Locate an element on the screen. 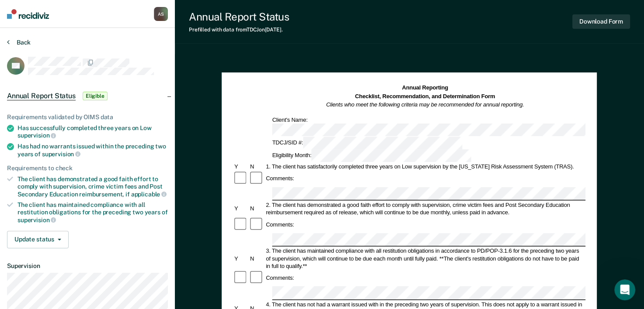 Image resolution: width=644 pixels, height=309 pixels. strong: Annual Reporting is located at coordinates (425, 88).